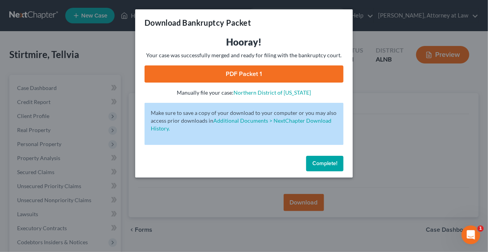 The image size is (488, 252). I want to click on button: Complete!, so click(325, 163).